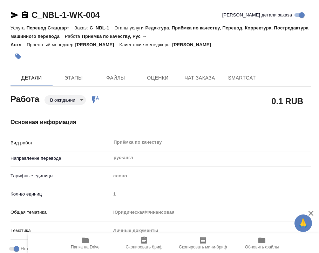  What do you see at coordinates (32, 78) in the screenshot?
I see `span: Детали` at bounding box center [32, 78].